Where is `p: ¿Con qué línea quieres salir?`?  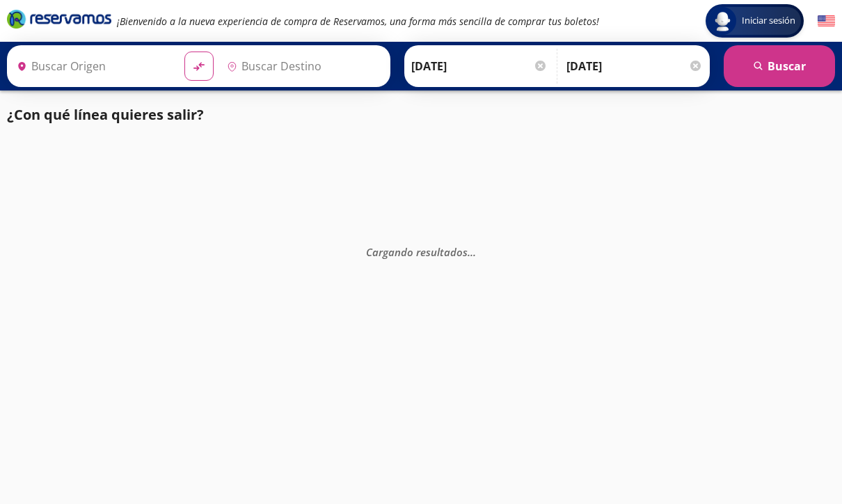 p: ¿Con qué línea quieres salir? is located at coordinates (105, 115).